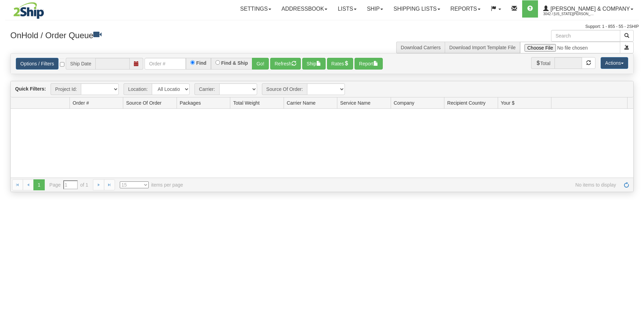  I want to click on span: Source Of Order:, so click(284, 89).